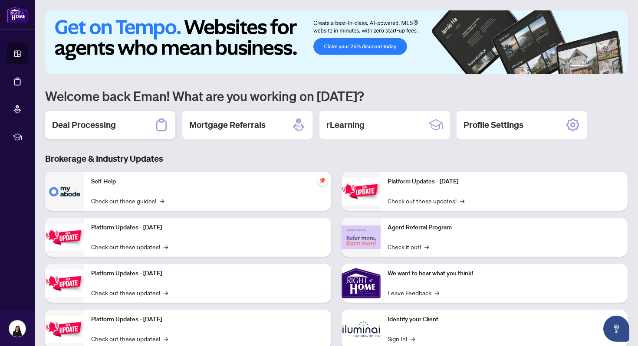 The height and width of the screenshot is (346, 638). I want to click on button: 2, so click(589, 67).